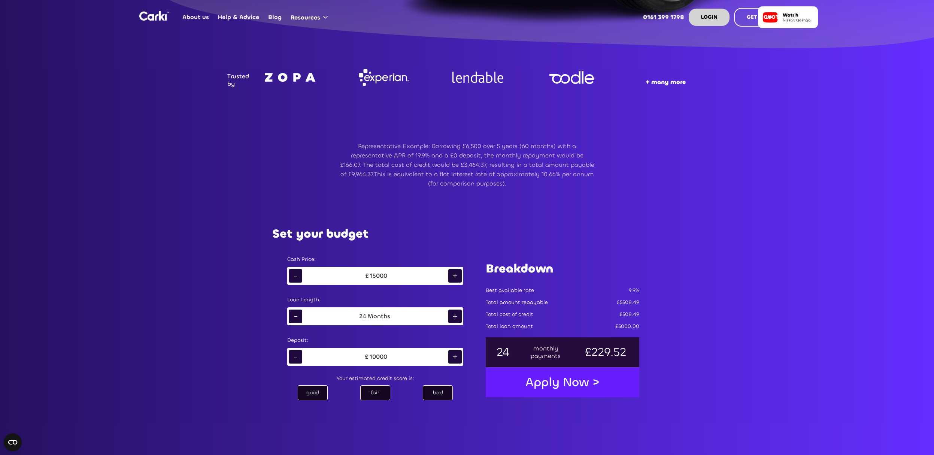 Image resolution: width=934 pixels, height=455 pixels. I want to click on div: £5508.49, so click(628, 302).